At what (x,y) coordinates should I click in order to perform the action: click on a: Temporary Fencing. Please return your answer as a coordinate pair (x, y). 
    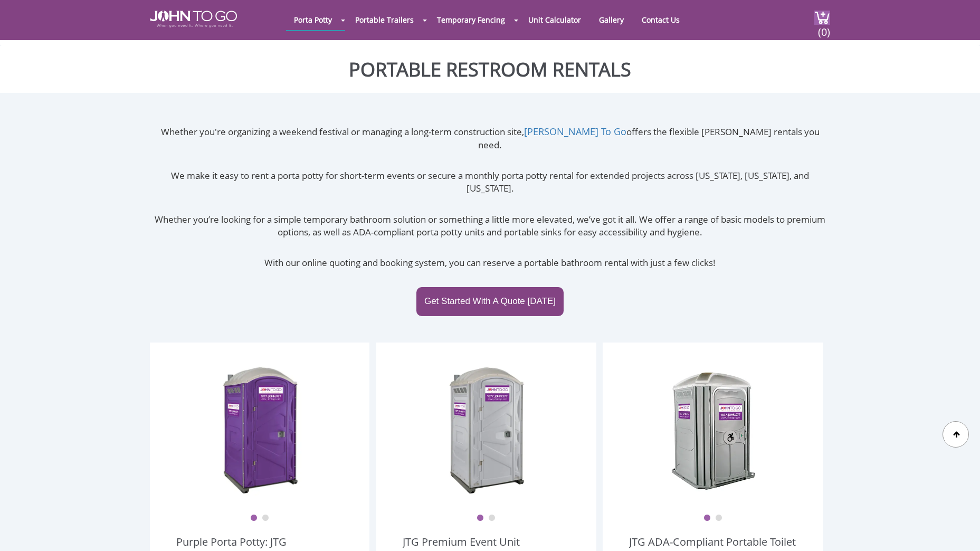
    Looking at the image, I should click on (471, 20).